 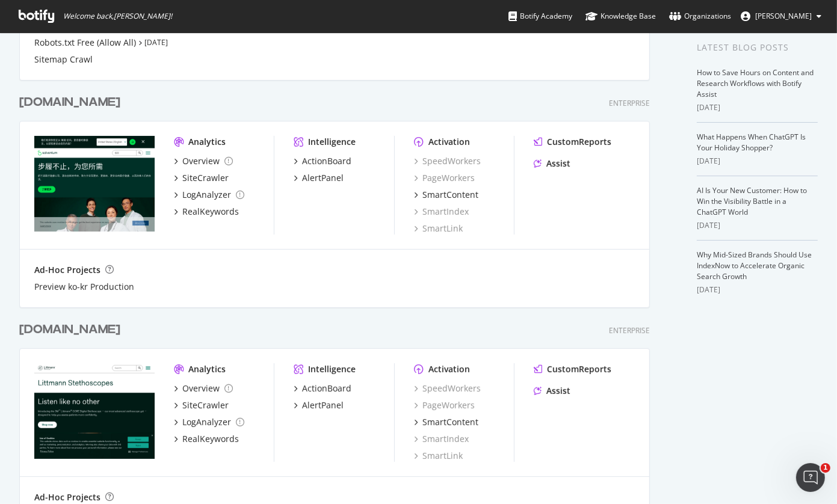 What do you see at coordinates (757, 48) in the screenshot?
I see `div: Latest Blog Posts` at bounding box center [757, 48].